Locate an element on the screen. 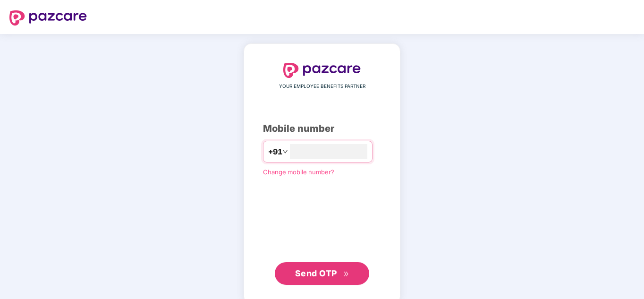 Image resolution: width=644 pixels, height=299 pixels. span: Change mobile number? is located at coordinates (299, 172).